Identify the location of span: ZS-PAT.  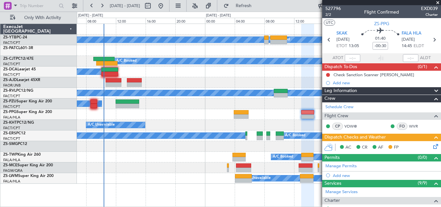
(9, 48).